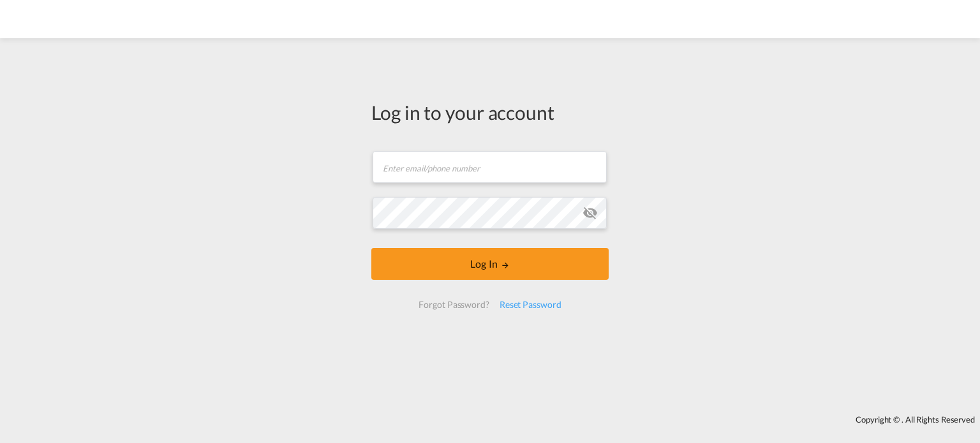 The height and width of the screenshot is (443, 980). I want to click on div: Forgot Password?, so click(453, 305).